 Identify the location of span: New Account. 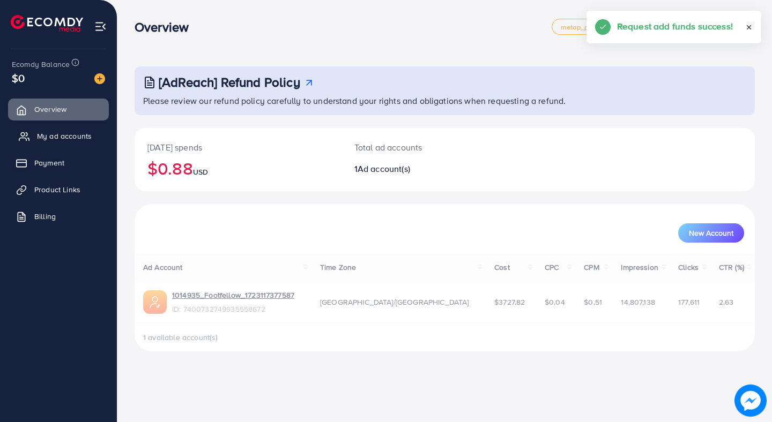
(711, 233).